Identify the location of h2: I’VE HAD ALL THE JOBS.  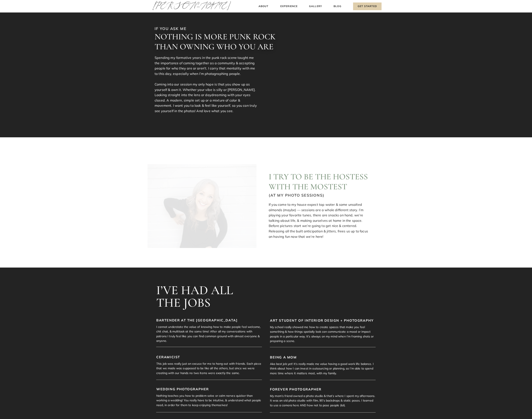
(196, 297).